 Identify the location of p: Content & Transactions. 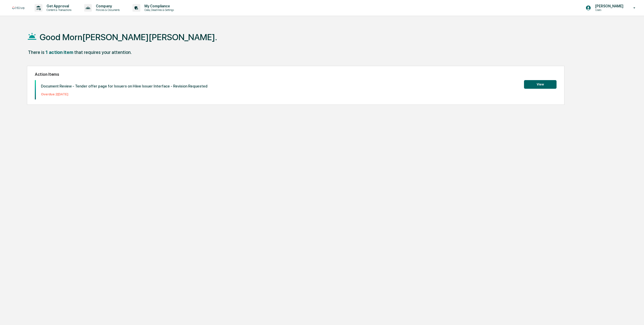
(58, 10).